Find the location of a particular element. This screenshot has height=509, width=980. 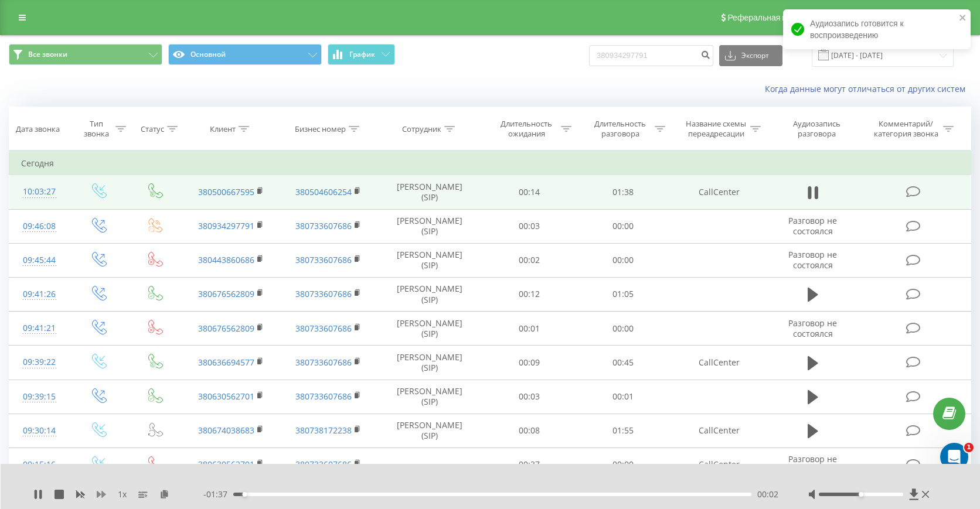

button: График is located at coordinates (361, 54).